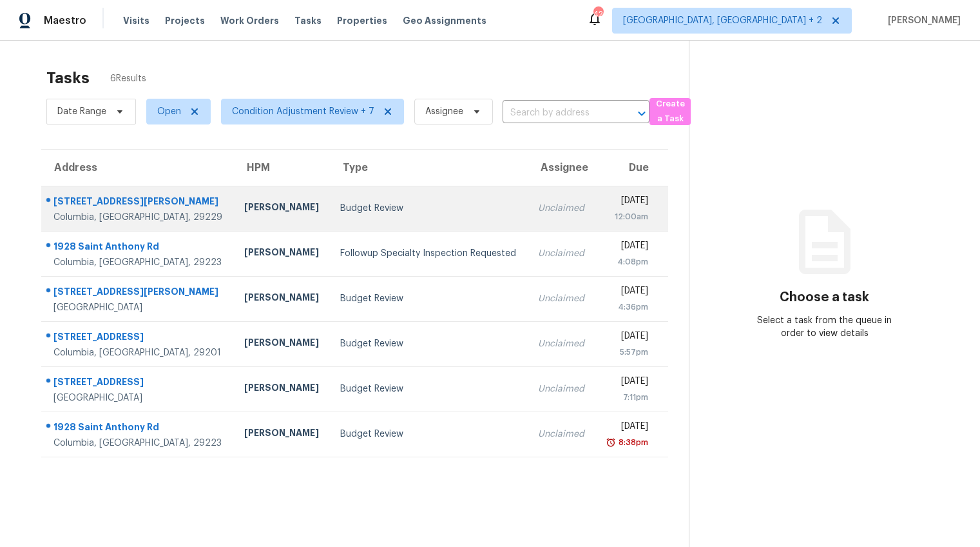 This screenshot has height=547, width=980. What do you see at coordinates (642, 113) in the screenshot?
I see `button: Open` at bounding box center [642, 113].